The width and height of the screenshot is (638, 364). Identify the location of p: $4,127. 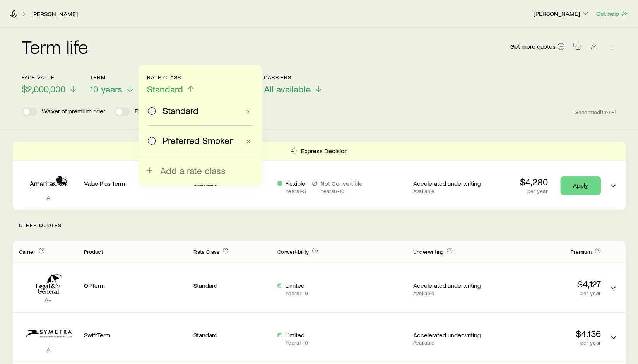
(549, 284).